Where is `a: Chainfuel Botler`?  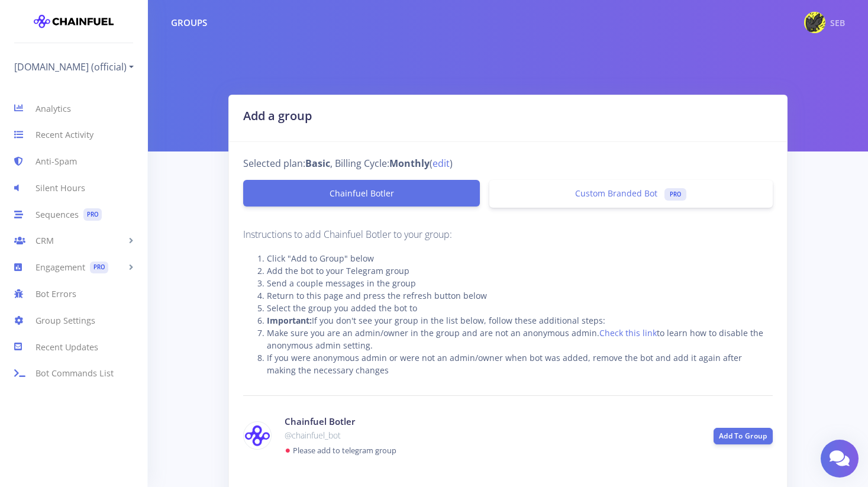 a: Chainfuel Botler is located at coordinates (361, 193).